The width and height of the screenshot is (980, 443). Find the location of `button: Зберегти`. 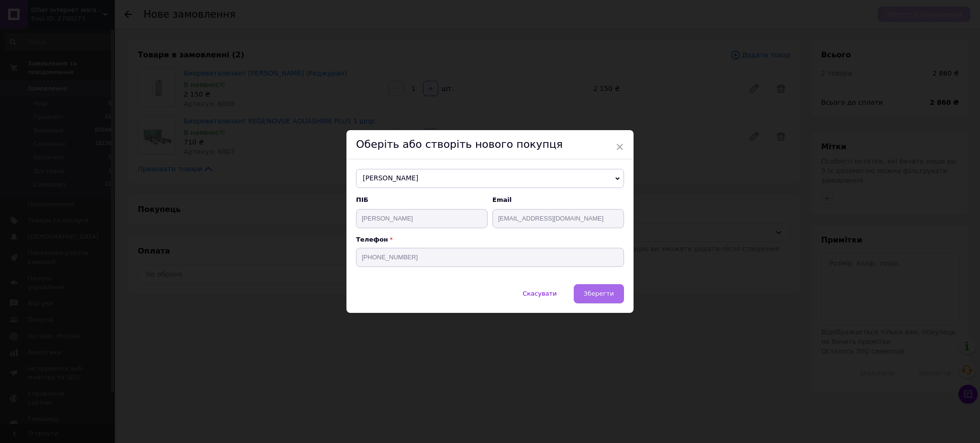

button: Зберегти is located at coordinates (598, 294).